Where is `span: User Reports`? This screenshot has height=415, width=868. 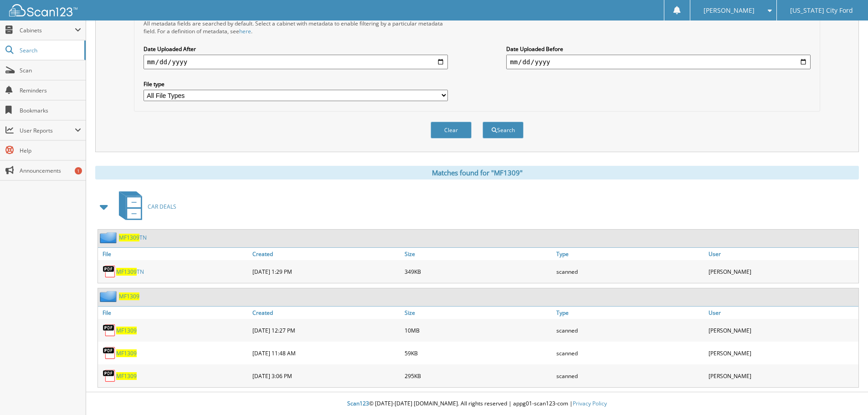 span: User Reports is located at coordinates (47, 130).